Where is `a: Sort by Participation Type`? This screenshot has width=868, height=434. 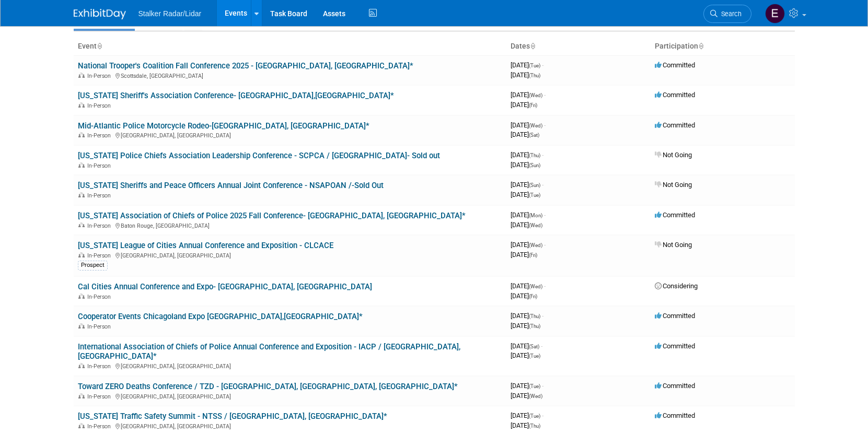 a: Sort by Participation Type is located at coordinates (701, 46).